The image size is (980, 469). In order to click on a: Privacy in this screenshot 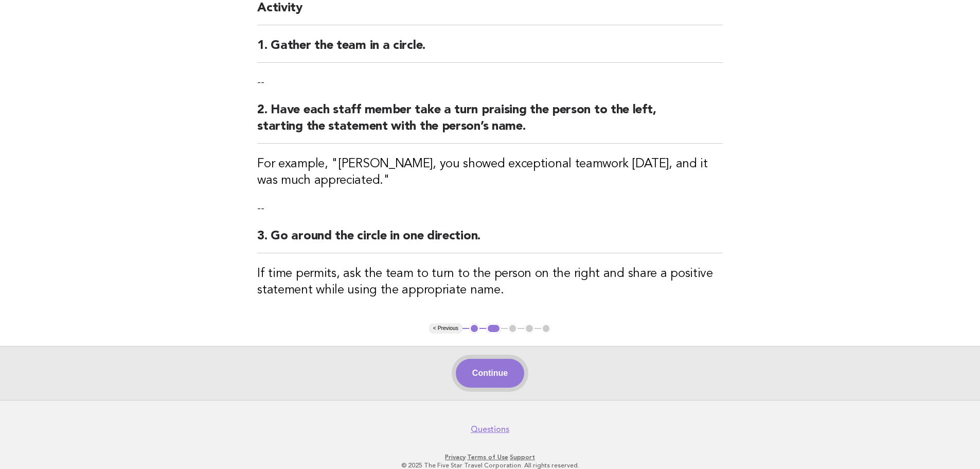, I will do `click(455, 457)`.